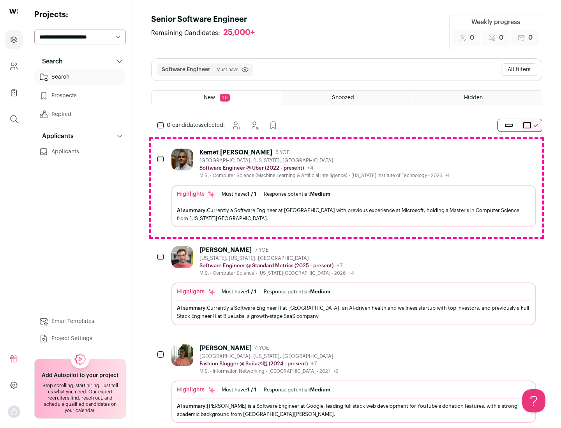  Describe the element at coordinates (495, 22) in the screenshot. I see `div: Weekly progress` at that location.